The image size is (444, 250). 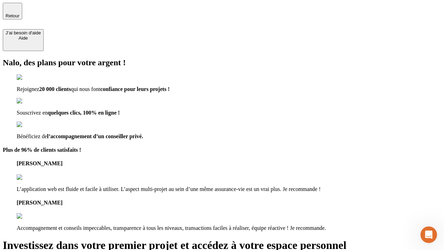 I want to click on span: l’accompagnement d’un conseiller privé., so click(x=95, y=136).